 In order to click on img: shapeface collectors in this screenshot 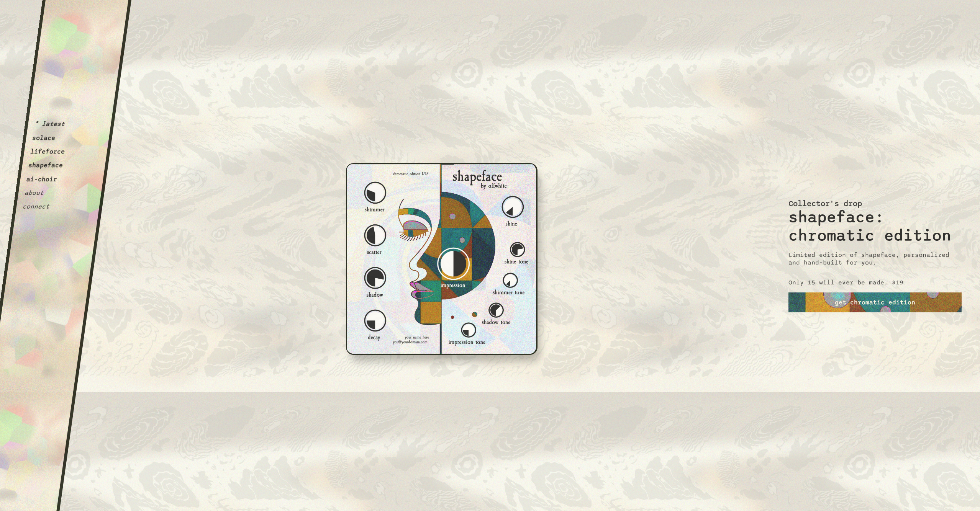, I will do `click(441, 258)`.